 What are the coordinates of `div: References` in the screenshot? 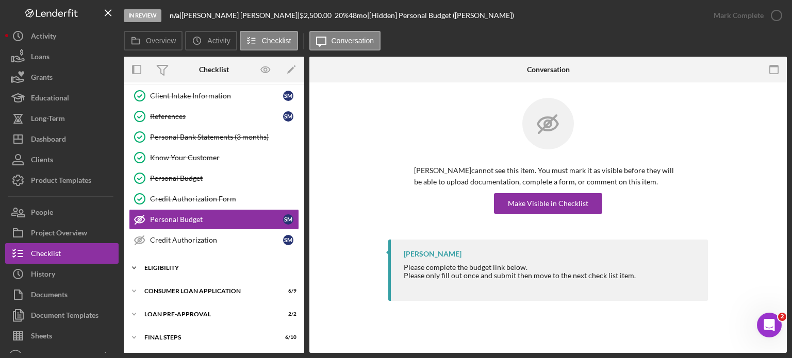 It's located at (217, 117).